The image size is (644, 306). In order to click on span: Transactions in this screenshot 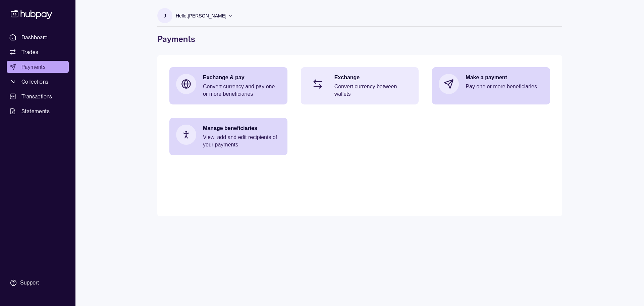, I will do `click(37, 97)`.